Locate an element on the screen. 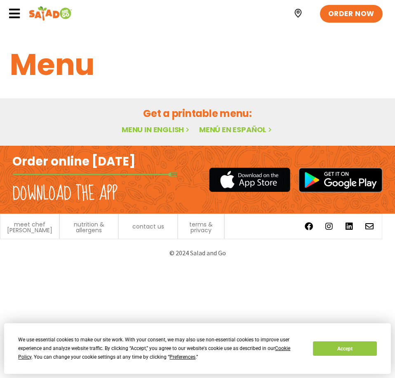 Image resolution: width=395 pixels, height=378 pixels. button: Accept is located at coordinates (345, 349).